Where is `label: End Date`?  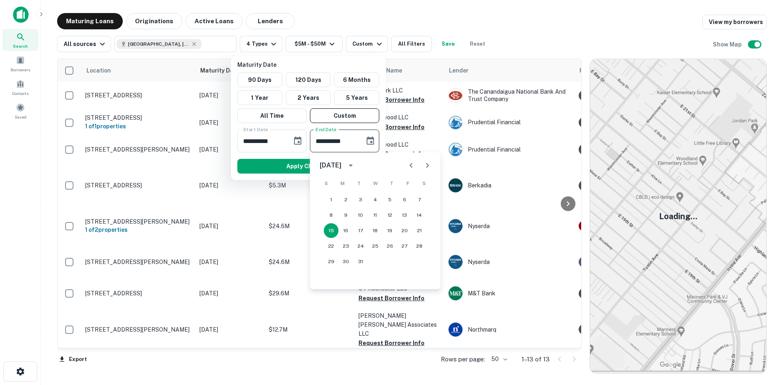 label: End Date is located at coordinates (326, 129).